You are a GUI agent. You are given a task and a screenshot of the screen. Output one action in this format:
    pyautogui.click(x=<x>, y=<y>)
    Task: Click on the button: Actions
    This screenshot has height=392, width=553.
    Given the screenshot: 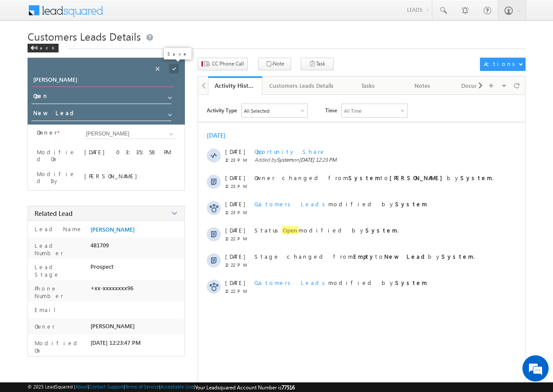 What is the action you would take?
    pyautogui.click(x=502, y=64)
    